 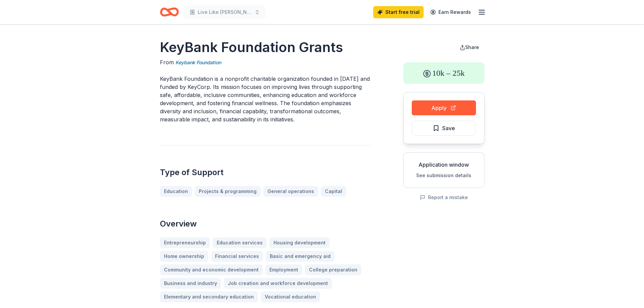 I want to click on span: Save, so click(x=449, y=128).